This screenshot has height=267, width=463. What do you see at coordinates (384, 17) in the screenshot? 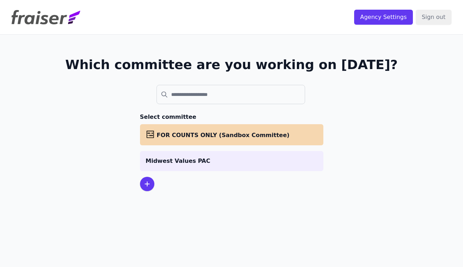
I see `input: Agency Settings` at bounding box center [384, 17].